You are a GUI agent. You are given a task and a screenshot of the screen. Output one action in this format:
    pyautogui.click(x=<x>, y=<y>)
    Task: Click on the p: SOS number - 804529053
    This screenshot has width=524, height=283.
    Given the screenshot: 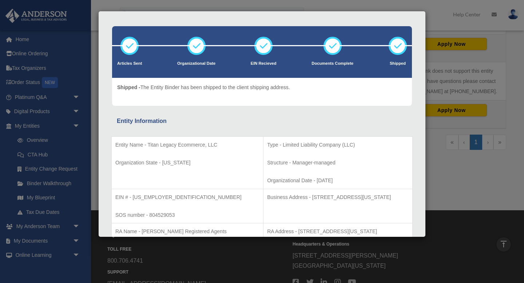 What is the action you would take?
    pyautogui.click(x=187, y=215)
    